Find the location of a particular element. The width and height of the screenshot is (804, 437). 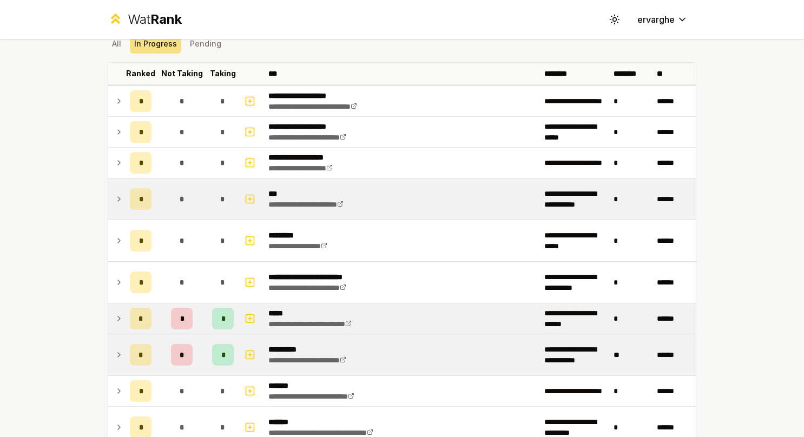

button: ervarghe is located at coordinates (662, 19).